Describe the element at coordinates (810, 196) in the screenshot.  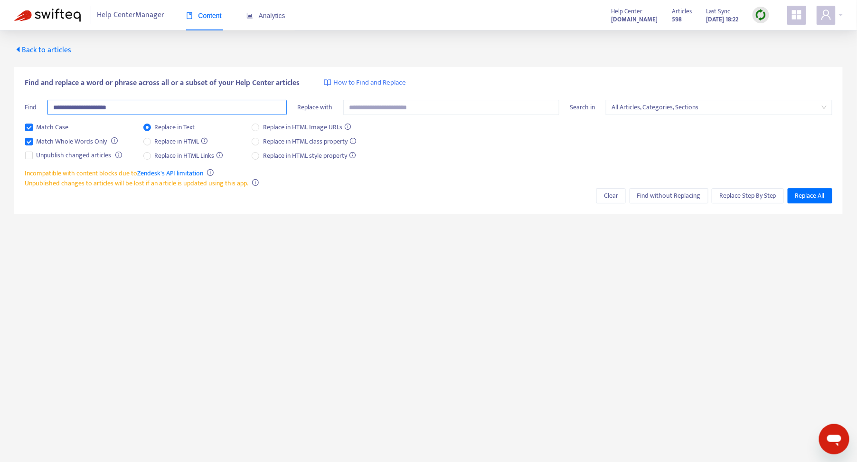
I see `button: Replace All` at that location.